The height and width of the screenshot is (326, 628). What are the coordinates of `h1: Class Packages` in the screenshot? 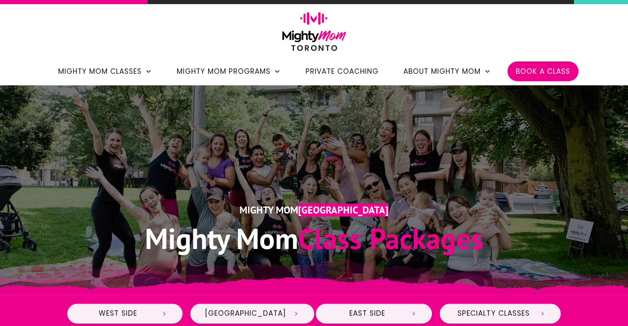 It's located at (314, 239).